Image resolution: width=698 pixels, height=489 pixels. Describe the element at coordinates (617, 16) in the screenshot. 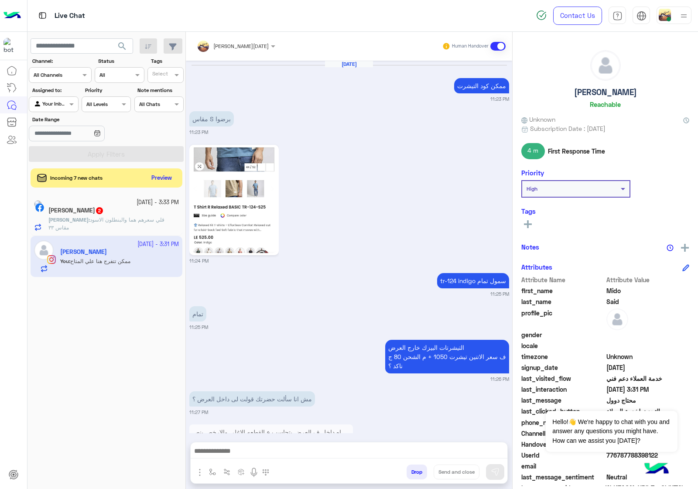

I see `a: tab` at that location.